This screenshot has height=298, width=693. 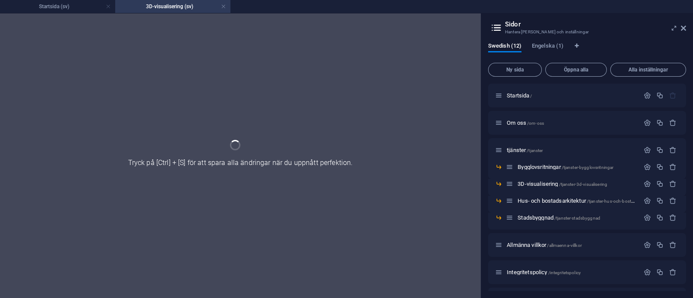 What do you see at coordinates (565, 273) in the screenshot?
I see `span: /integritetspolicy` at bounding box center [565, 273].